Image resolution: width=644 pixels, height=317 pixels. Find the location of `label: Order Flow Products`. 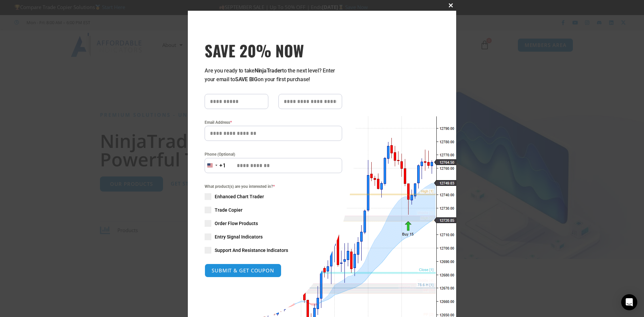

label: Order Flow Products is located at coordinates (273, 223).